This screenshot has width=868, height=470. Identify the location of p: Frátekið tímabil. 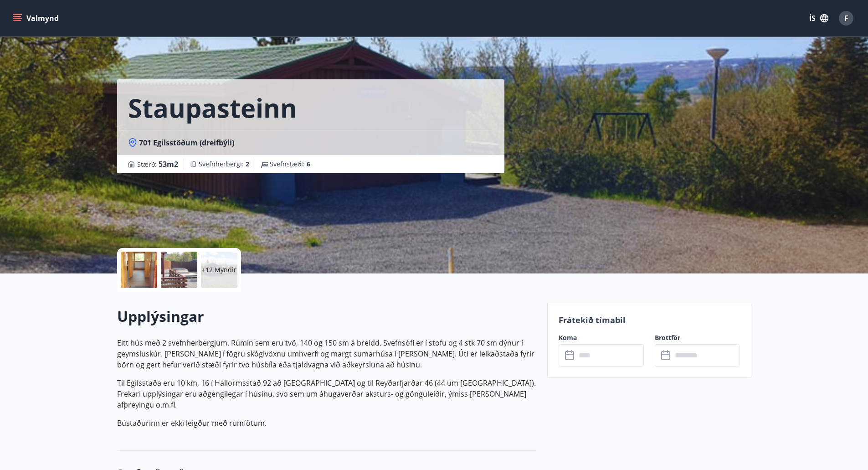
(649, 320).